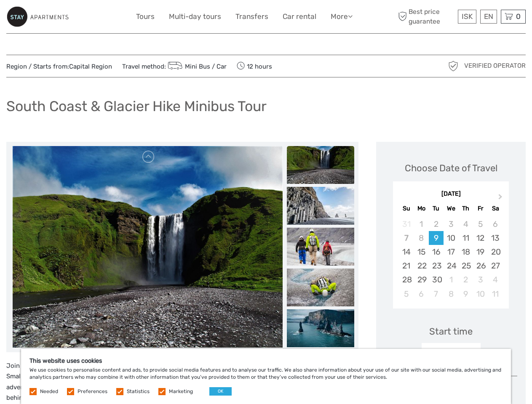 Image resolution: width=532 pixels, height=404 pixels. I want to click on div: Not available Sunday, August 31st, 2025, so click(406, 224).